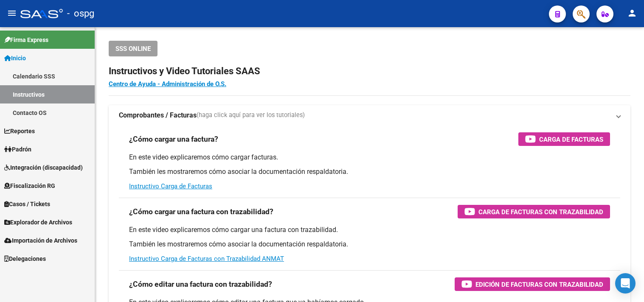 The height and width of the screenshot is (302, 644). I want to click on h3: ¿Cómo cargar una factura?, so click(174, 139).